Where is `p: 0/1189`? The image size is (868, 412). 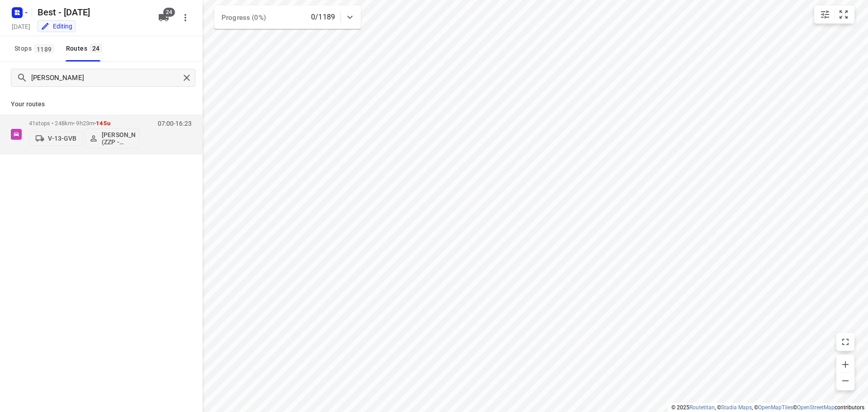
p: 0/1189 is located at coordinates (323, 17).